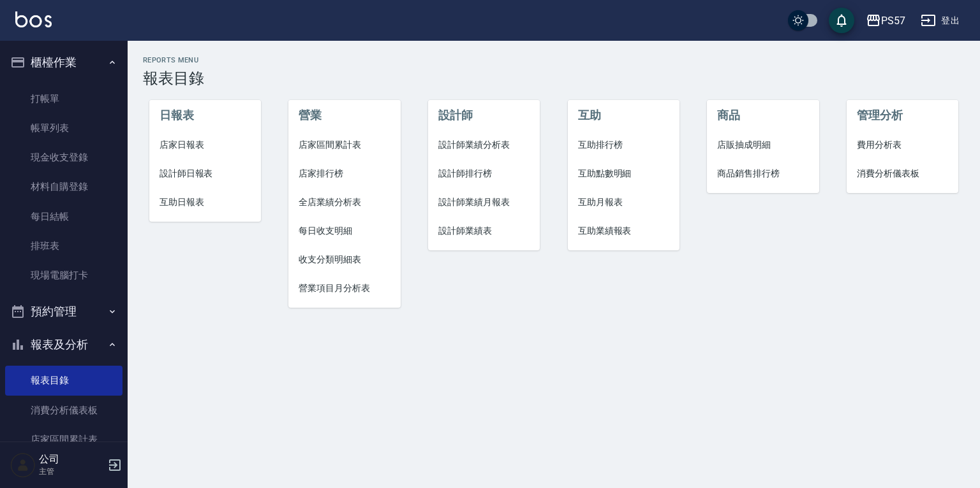 Image resolution: width=980 pixels, height=488 pixels. I want to click on span: 互助月報表, so click(623, 202).